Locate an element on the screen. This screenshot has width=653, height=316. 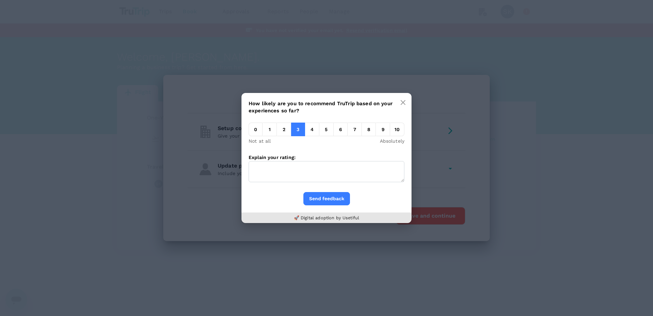
em: 3 is located at coordinates (298, 129).